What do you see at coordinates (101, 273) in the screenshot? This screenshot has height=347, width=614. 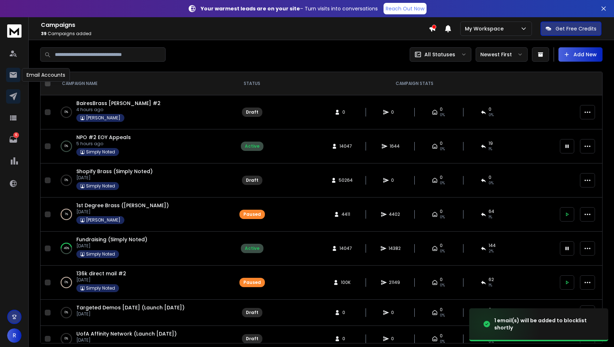 I see `span: 136k direct mail #2` at bounding box center [101, 273].